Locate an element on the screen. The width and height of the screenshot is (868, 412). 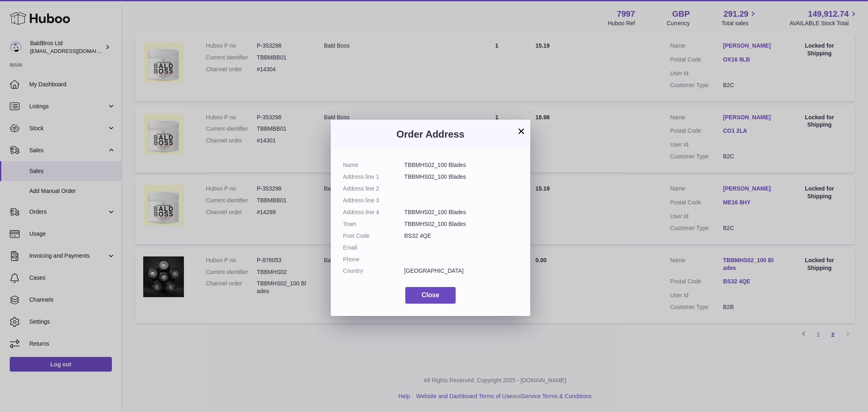
dt: Address line 4 is located at coordinates (373, 212).